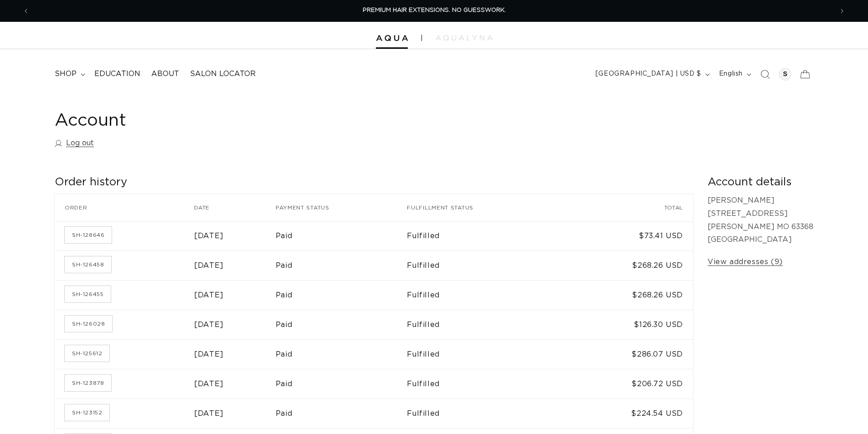 Image resolution: width=868 pixels, height=434 pixels. Describe the element at coordinates (26, 11) in the screenshot. I see `button: Previous announcement` at that location.